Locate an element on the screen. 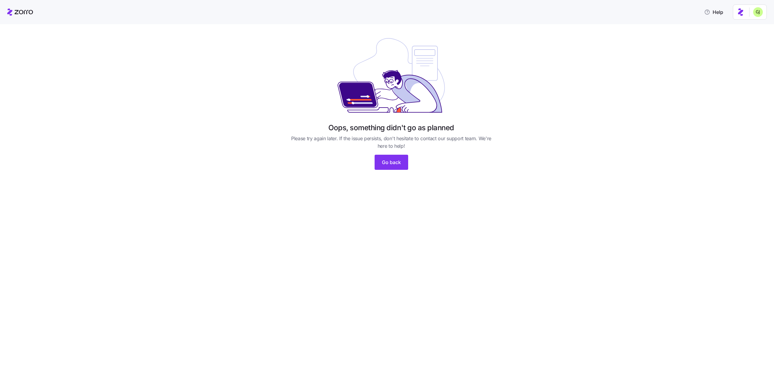  h1: Oops, something didn't go as planned is located at coordinates (391, 128).